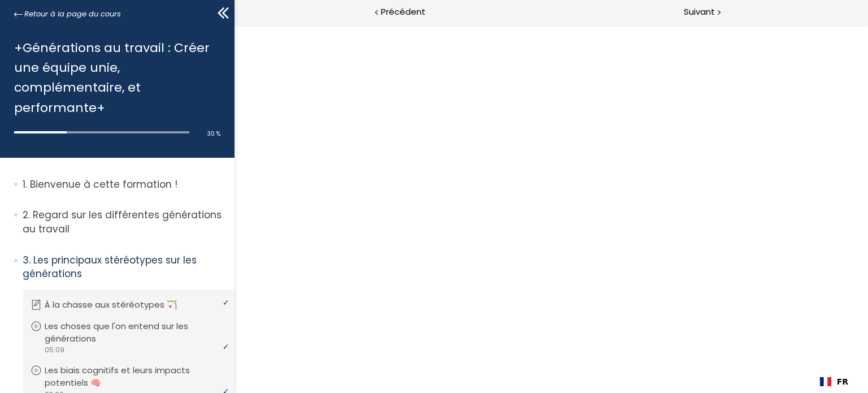  What do you see at coordinates (134, 377) in the screenshot?
I see `p: Les biais cognitifs et leurs impacts potentiels 🧠` at bounding box center [134, 377].